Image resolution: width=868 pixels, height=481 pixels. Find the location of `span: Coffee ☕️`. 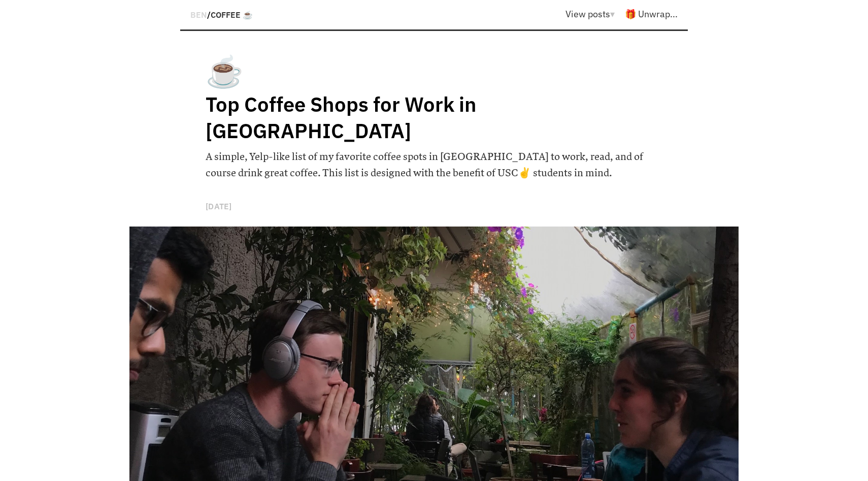

span: Coffee ☕️ is located at coordinates (232, 15).